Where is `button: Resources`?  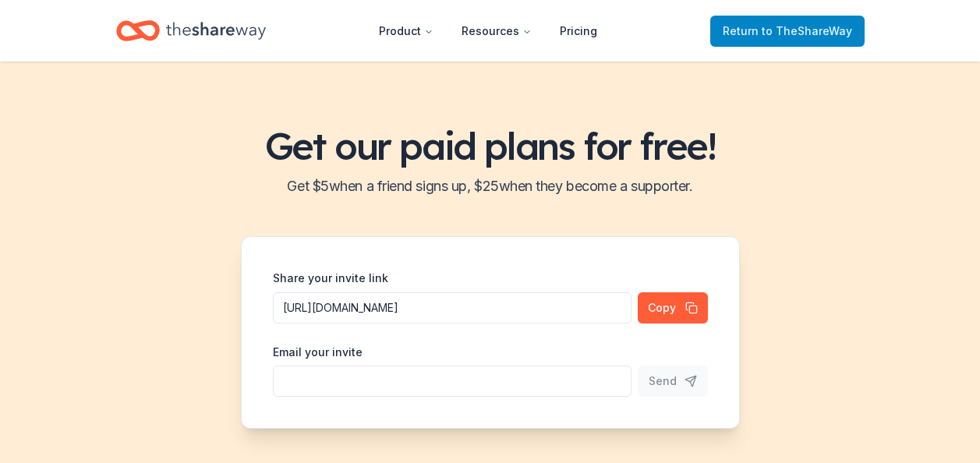
button: Resources is located at coordinates (496, 32).